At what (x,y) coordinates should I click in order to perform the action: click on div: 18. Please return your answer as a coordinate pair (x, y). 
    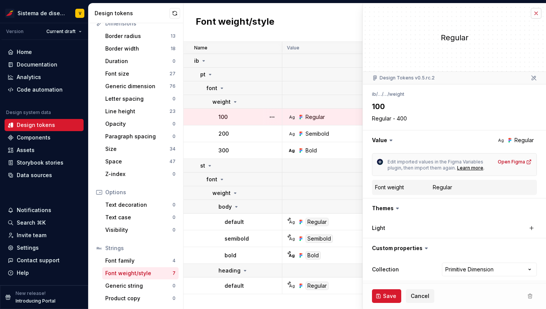
    Looking at the image, I should click on (173, 49).